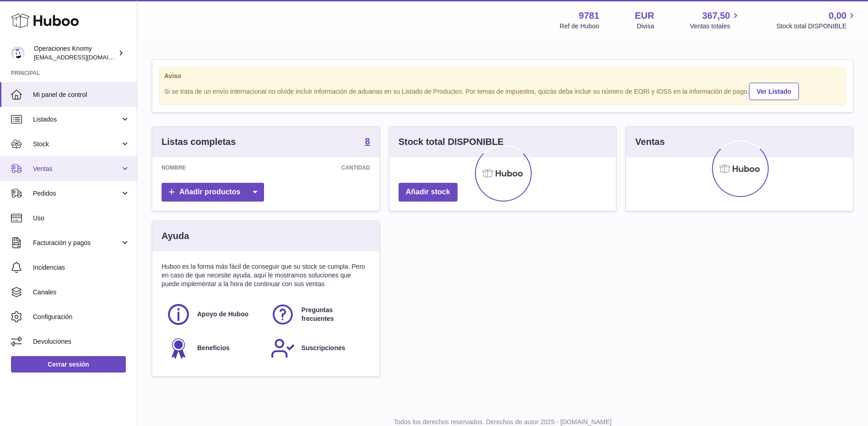 Image resolution: width=868 pixels, height=426 pixels. Describe the element at coordinates (76, 119) in the screenshot. I see `span: Listados` at that location.